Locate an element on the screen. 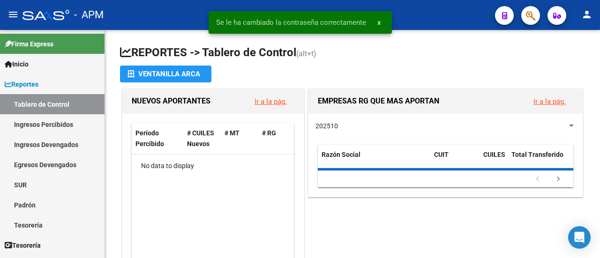 The width and height of the screenshot is (600, 258). h1: REPORTES -> Tablero de Control is located at coordinates (352, 53).